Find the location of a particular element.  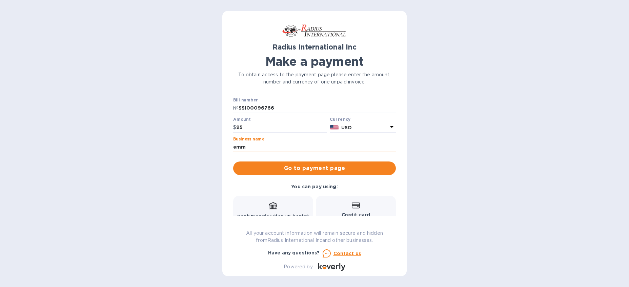

b: Bank transfer (for US banks) is located at coordinates (273, 216).